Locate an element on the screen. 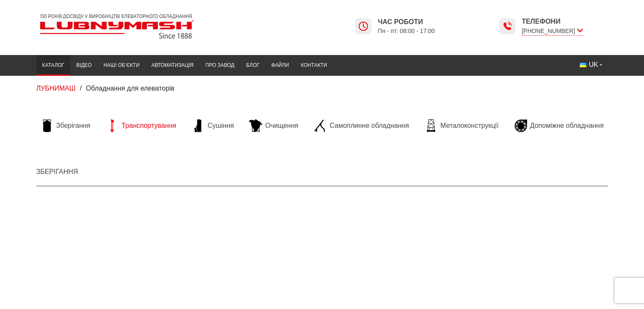 The width and height of the screenshot is (644, 309). a: Контакти is located at coordinates (314, 65).